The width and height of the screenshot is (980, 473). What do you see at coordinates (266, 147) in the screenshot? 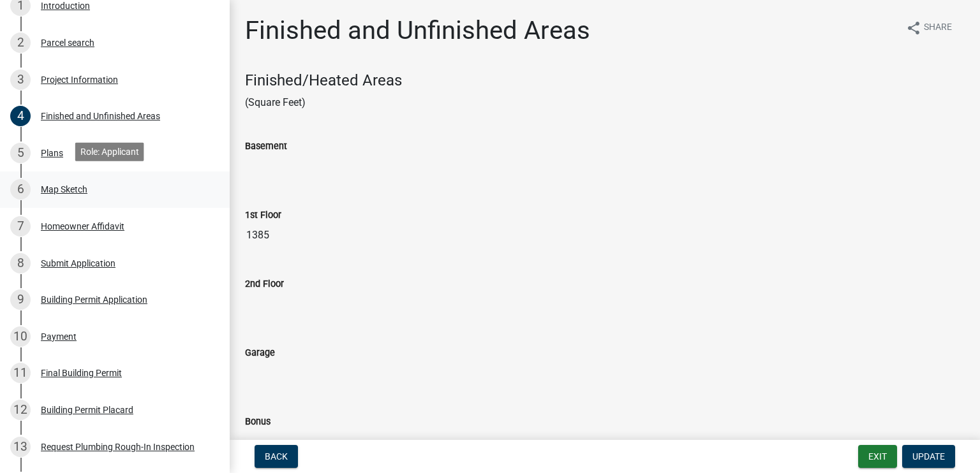
I see `label: Basement` at bounding box center [266, 147].